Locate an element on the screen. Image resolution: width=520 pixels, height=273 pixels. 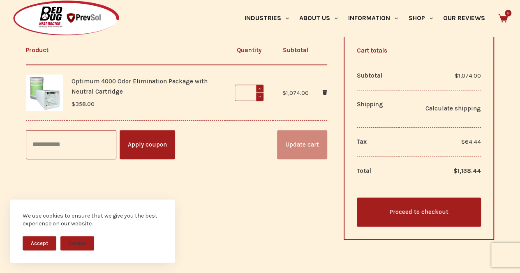
th: Tax is located at coordinates (377, 142).